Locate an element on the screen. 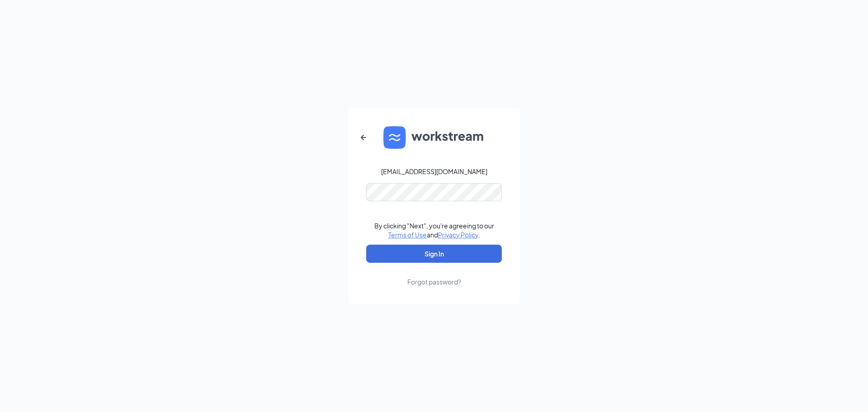 The height and width of the screenshot is (412, 868). button: Sign In is located at coordinates (434, 254).